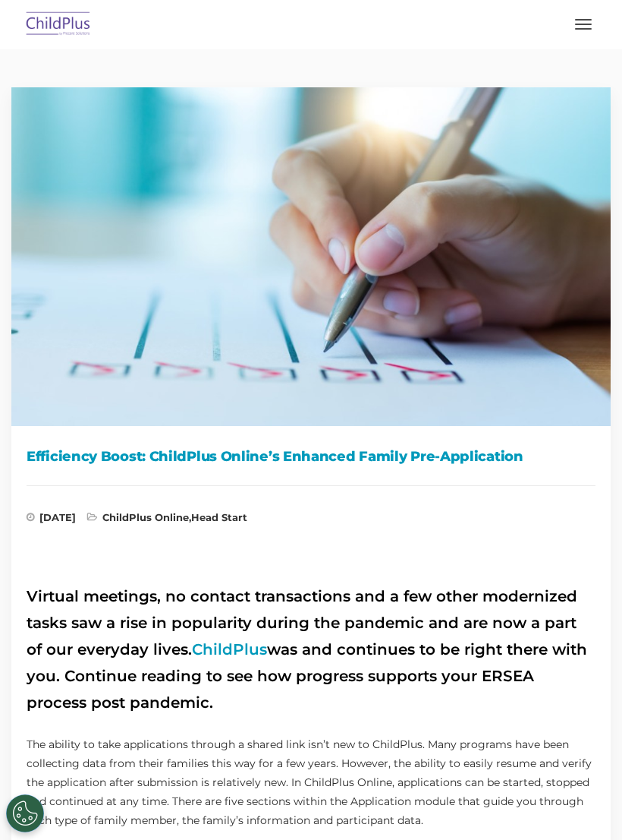 The height and width of the screenshot is (840, 622). Describe the element at coordinates (229, 650) in the screenshot. I see `a: ChildPlus` at that location.